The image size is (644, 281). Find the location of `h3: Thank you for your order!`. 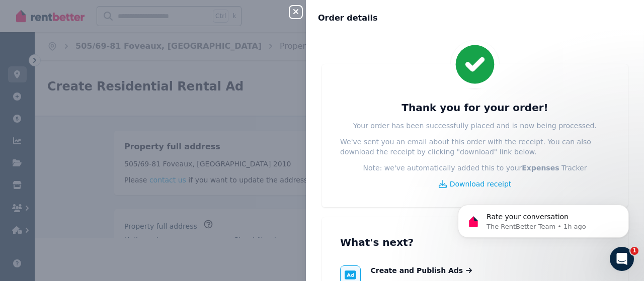

h3: Thank you for your order! is located at coordinates (475, 108).